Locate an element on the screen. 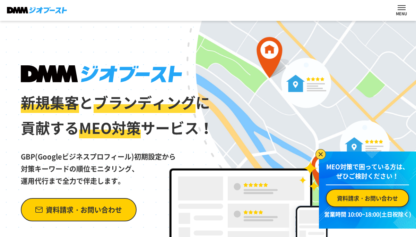  span: 新規集客 is located at coordinates (50, 102).